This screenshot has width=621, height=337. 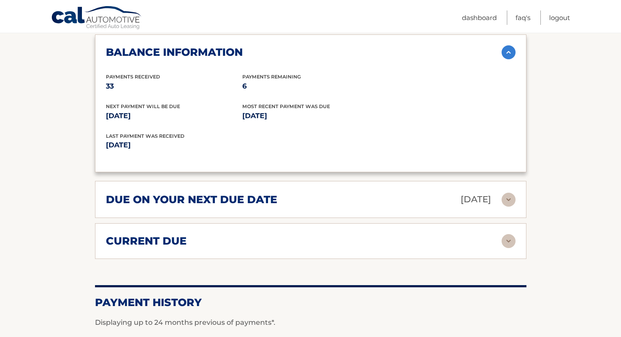 What do you see at coordinates (97, 18) in the screenshot?
I see `a: Cal Automotive` at bounding box center [97, 18].